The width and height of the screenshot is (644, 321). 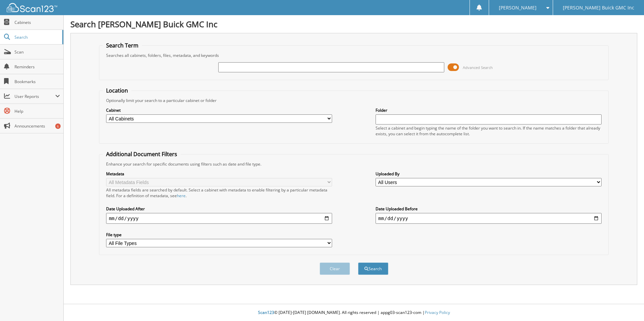 What do you see at coordinates (354, 100) in the screenshot?
I see `div: Optionally limit your search to a particular cabinet or folder` at bounding box center [354, 100].